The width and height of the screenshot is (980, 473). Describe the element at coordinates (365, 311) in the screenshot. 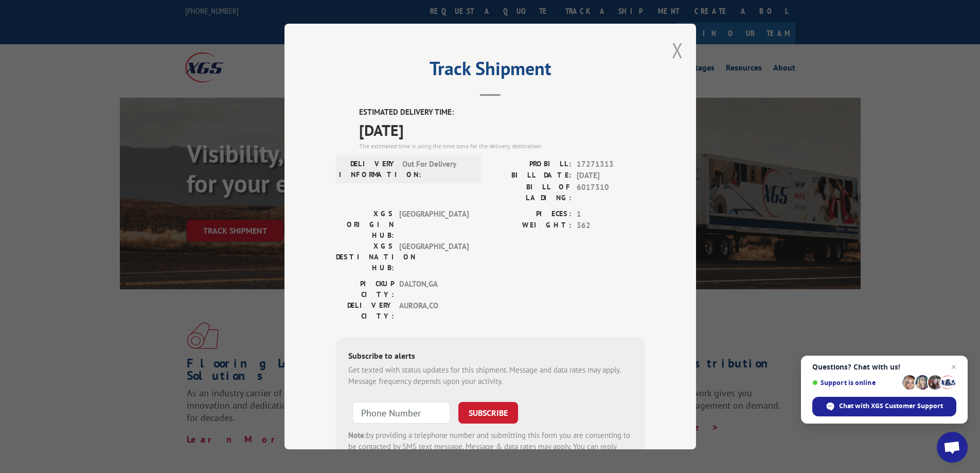

I see `label: DELIVERY CITY:` at that location.